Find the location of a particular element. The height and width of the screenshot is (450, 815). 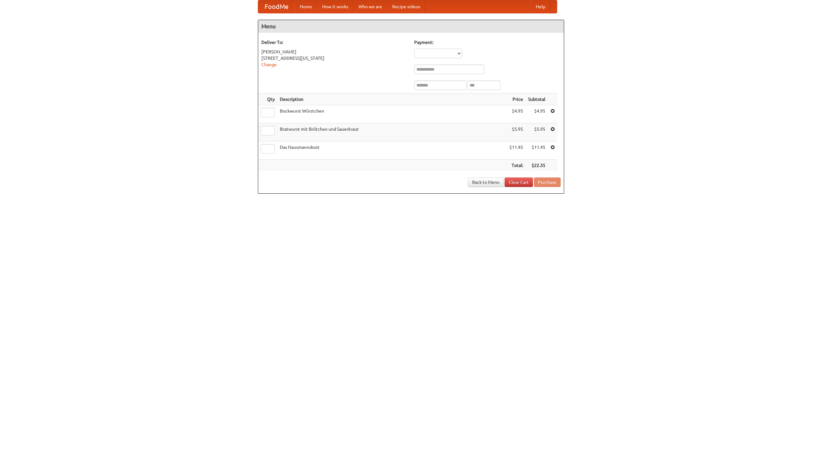

a: Who we are is located at coordinates (370, 7).